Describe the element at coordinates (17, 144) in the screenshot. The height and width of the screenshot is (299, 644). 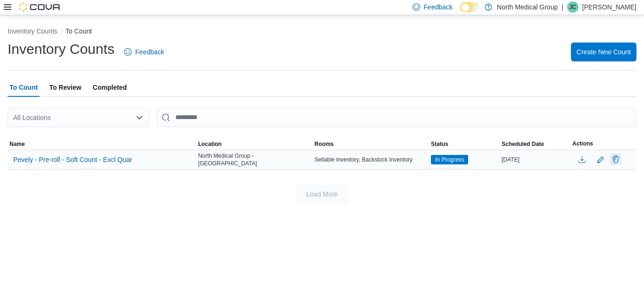
I see `span: Name` at that location.